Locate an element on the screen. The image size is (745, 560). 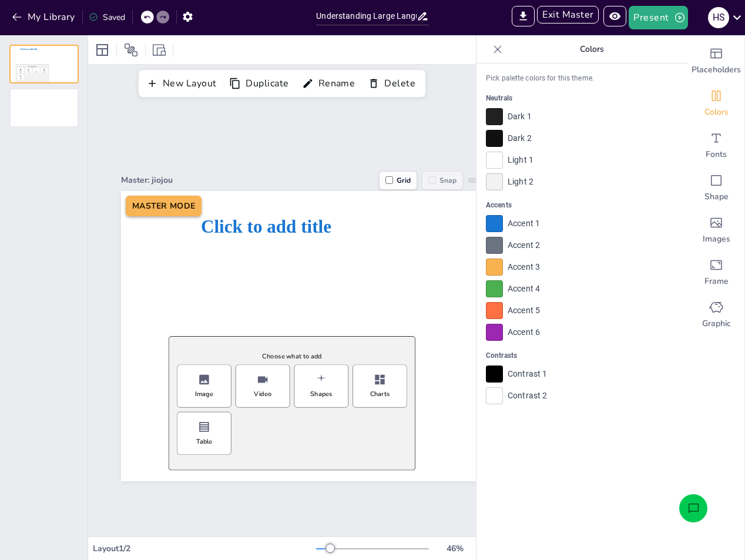
p: Neutrals is located at coordinates (582, 98).